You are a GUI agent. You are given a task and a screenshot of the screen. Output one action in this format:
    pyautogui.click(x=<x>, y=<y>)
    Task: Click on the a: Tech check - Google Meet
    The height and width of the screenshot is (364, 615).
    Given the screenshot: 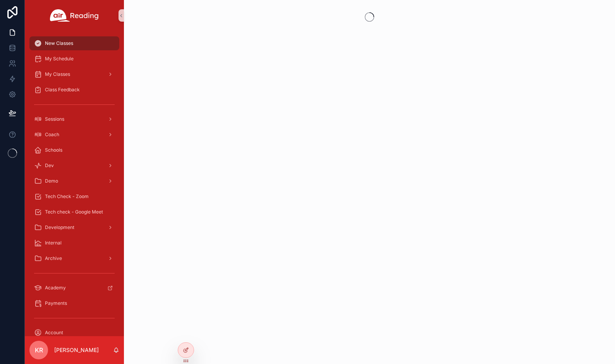 What is the action you would take?
    pyautogui.click(x=75, y=212)
    